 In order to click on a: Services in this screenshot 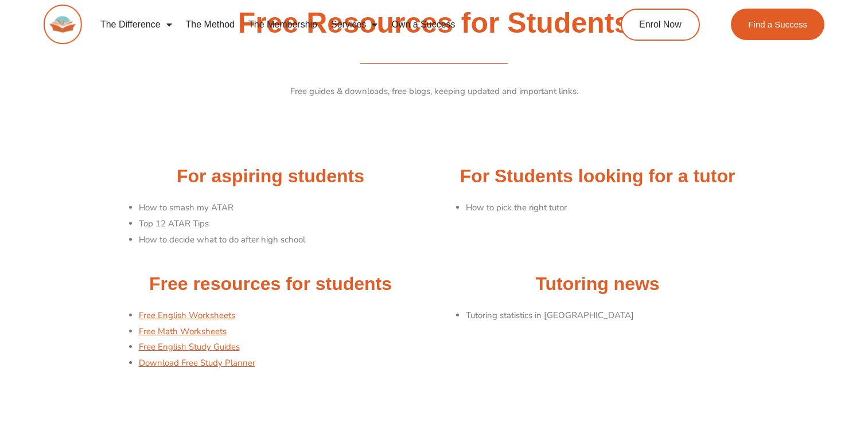, I will do `click(354, 25)`.